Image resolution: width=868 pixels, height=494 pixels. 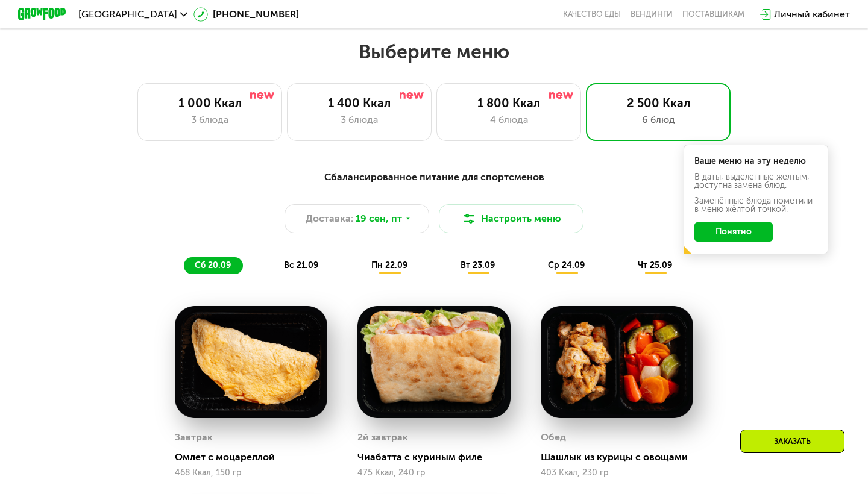 What do you see at coordinates (616, 473) in the screenshot?
I see `div: 403 Ккал, 230 гр` at bounding box center [616, 473].